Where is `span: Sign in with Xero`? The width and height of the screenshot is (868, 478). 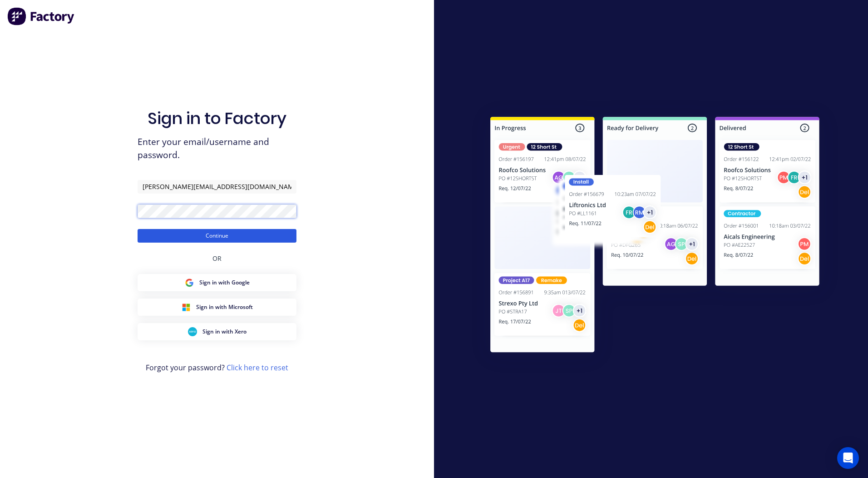
span: Sign in with Xero is located at coordinates (225, 332).